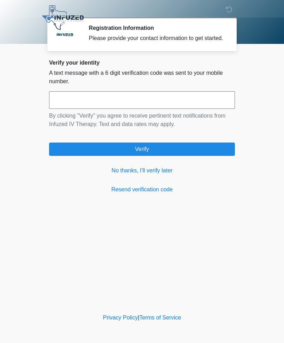 This screenshot has width=284, height=343. I want to click on img: Infuzed IV Therapy Logo, so click(63, 18).